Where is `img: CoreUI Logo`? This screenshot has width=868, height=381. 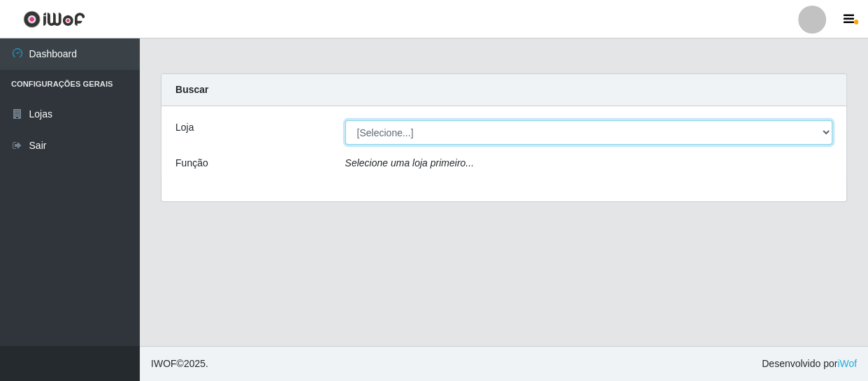 img: CoreUI Logo is located at coordinates (54, 19).